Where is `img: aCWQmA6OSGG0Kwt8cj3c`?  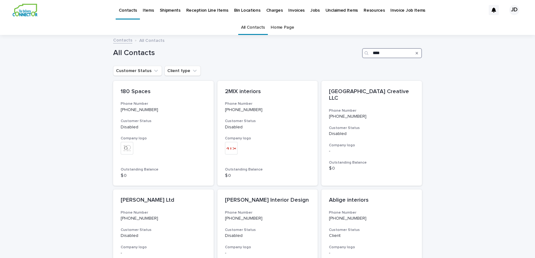
img: aCWQmA6OSGG0Kwt8cj3c is located at coordinates (25, 10).